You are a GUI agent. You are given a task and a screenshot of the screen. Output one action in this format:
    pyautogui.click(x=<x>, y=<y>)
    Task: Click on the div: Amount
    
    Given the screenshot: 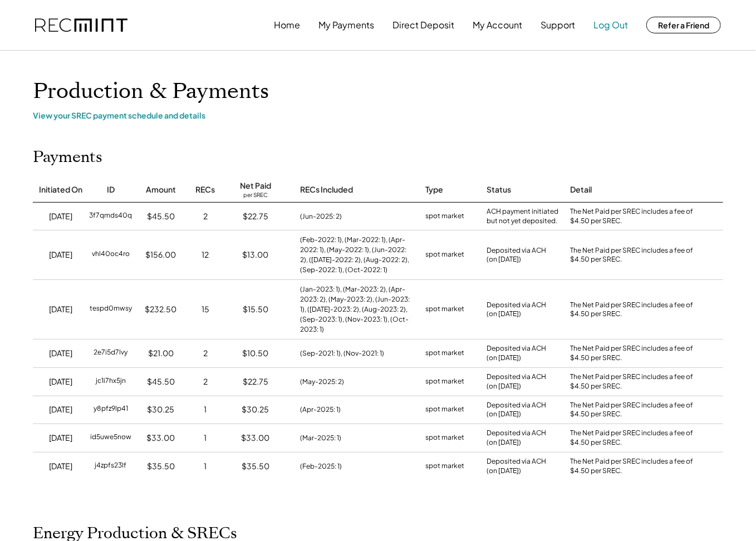 What is the action you would take?
    pyautogui.click(x=161, y=190)
    